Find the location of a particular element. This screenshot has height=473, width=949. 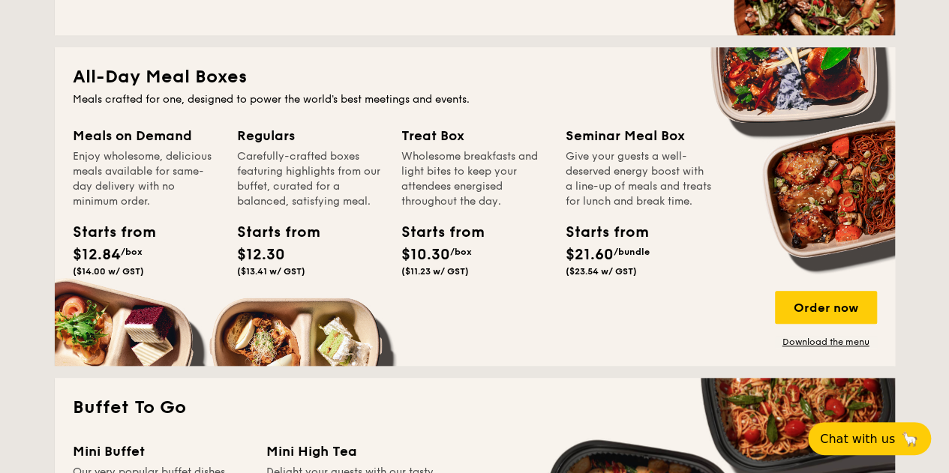

div: Treat Box is located at coordinates (474, 136).